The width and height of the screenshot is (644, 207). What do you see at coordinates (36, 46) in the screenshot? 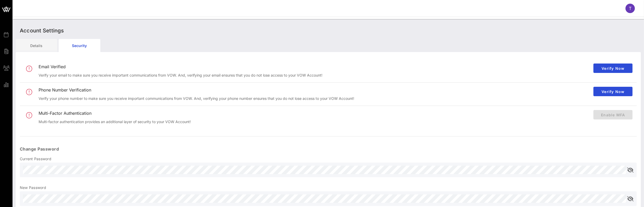
I see `div: Details` at bounding box center [36, 46].